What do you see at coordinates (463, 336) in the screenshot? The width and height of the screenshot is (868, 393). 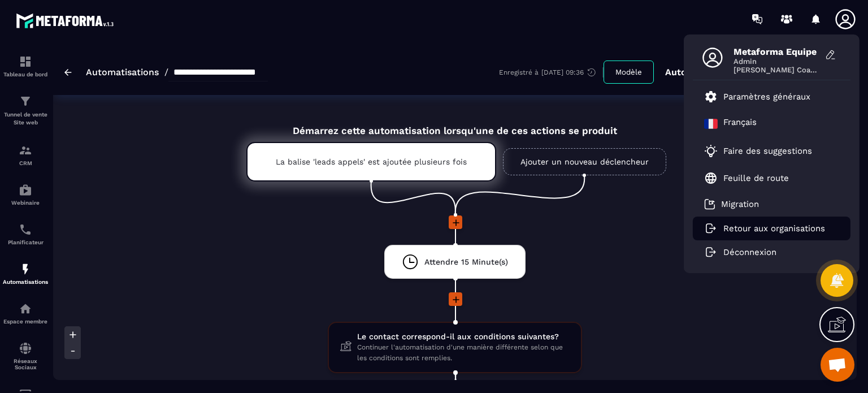 I see `span: Le contact correspond-il aux conditions suivantes?` at bounding box center [463, 336].